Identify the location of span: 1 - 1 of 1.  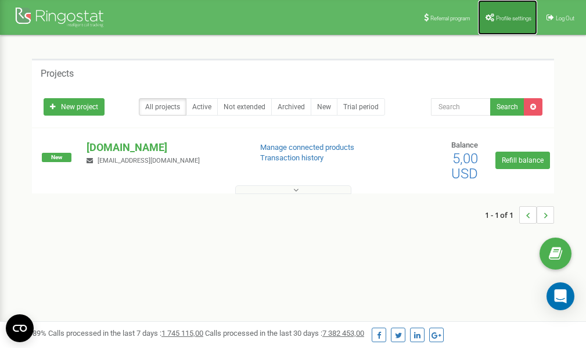
(502, 215).